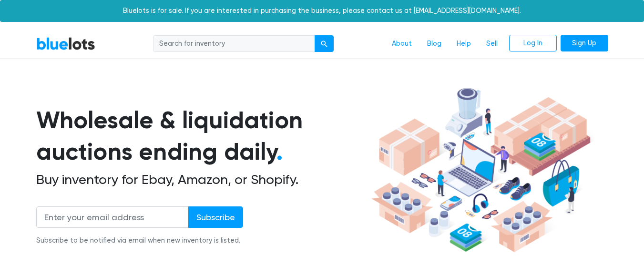 The height and width of the screenshot is (276, 644). Describe the element at coordinates (402, 44) in the screenshot. I see `a: About` at that location.